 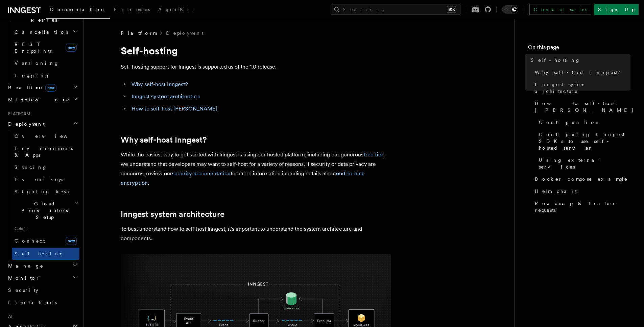 What do you see at coordinates (31, 88) in the screenshot?
I see `span: Realtime` at bounding box center [31, 88].